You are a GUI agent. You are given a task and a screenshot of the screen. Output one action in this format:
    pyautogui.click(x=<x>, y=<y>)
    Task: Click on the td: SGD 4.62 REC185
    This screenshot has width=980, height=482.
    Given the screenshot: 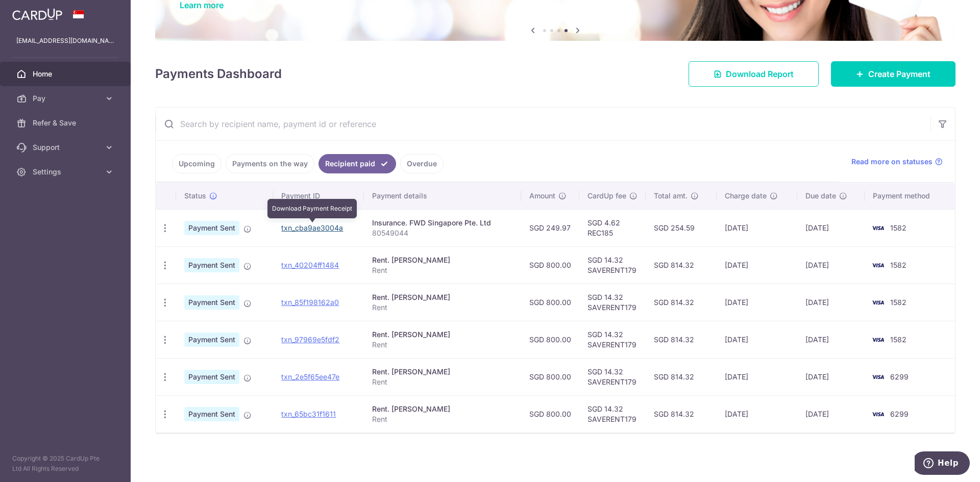 What is the action you would take?
    pyautogui.click(x=612, y=227)
    